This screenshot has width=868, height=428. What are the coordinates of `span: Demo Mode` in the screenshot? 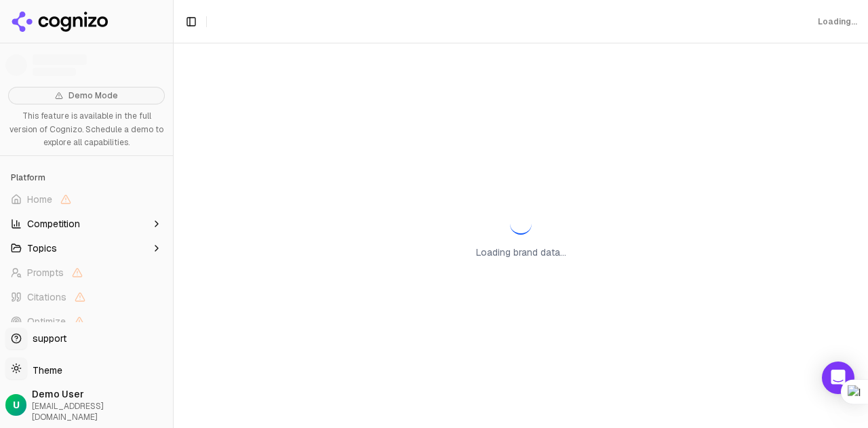 It's located at (93, 96).